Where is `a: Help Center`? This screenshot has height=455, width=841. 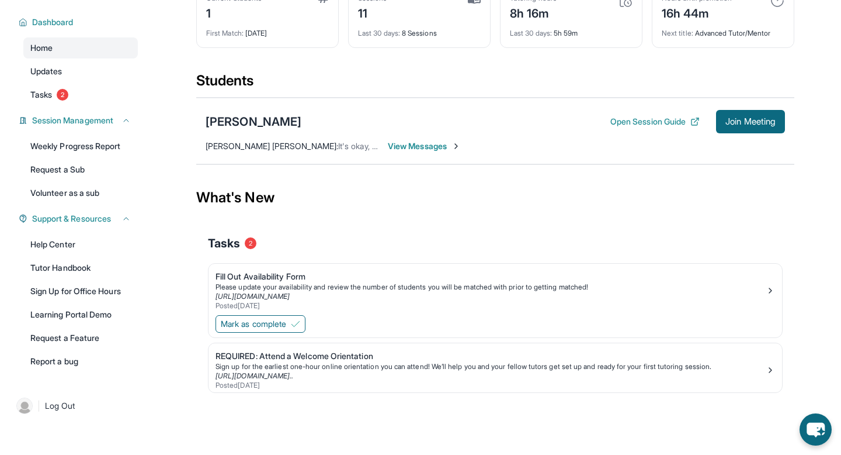
a: Help Center is located at coordinates (81, 244).